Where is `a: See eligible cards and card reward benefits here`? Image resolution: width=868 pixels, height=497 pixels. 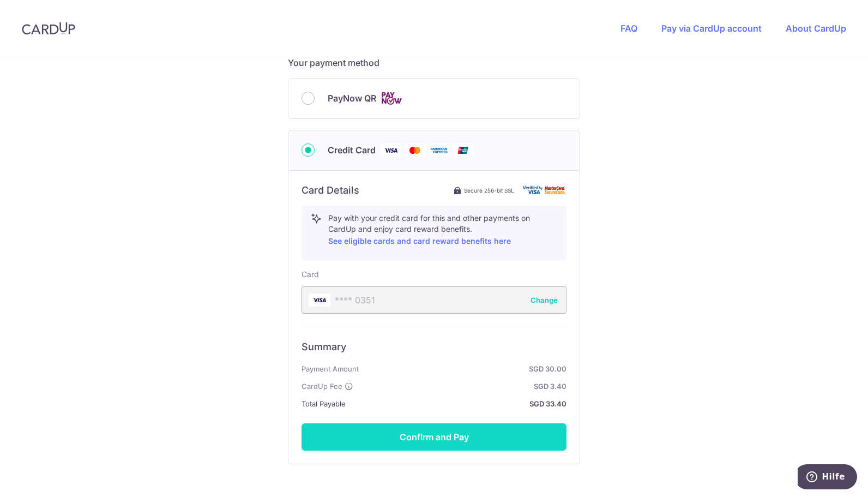 a: See eligible cards and card reward benefits here is located at coordinates (420, 241).